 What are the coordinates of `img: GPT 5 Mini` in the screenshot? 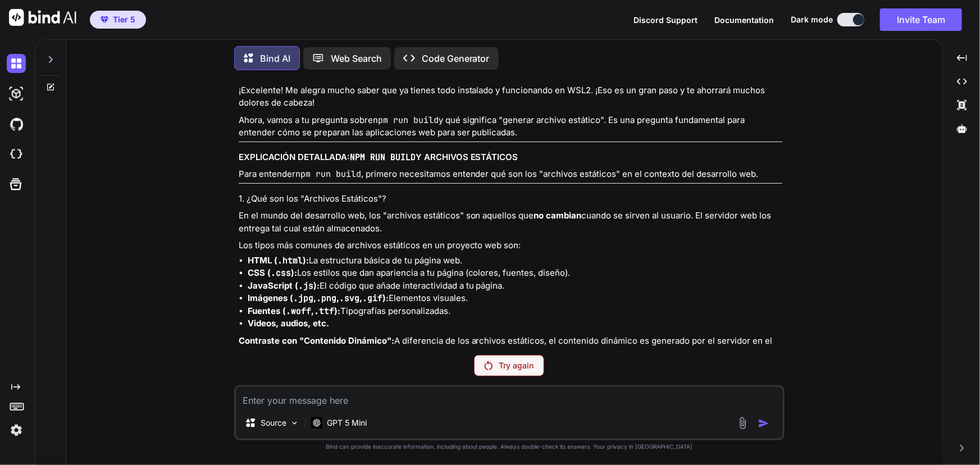 It's located at (317, 422).